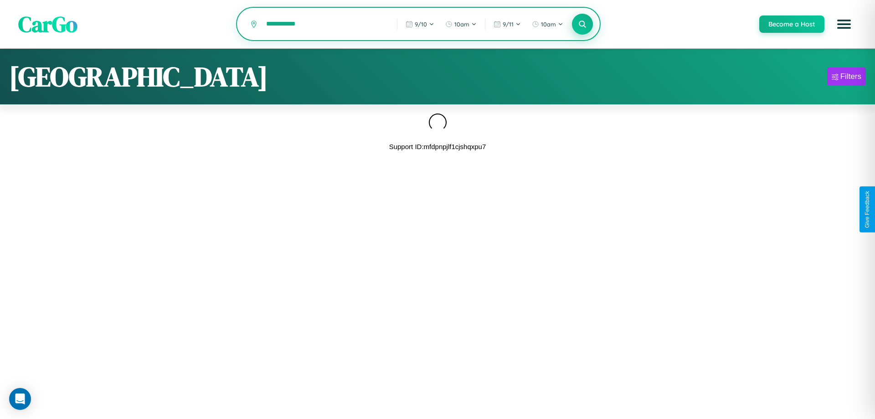 The width and height of the screenshot is (875, 419). What do you see at coordinates (846, 77) in the screenshot?
I see `button: Filters` at bounding box center [846, 77].